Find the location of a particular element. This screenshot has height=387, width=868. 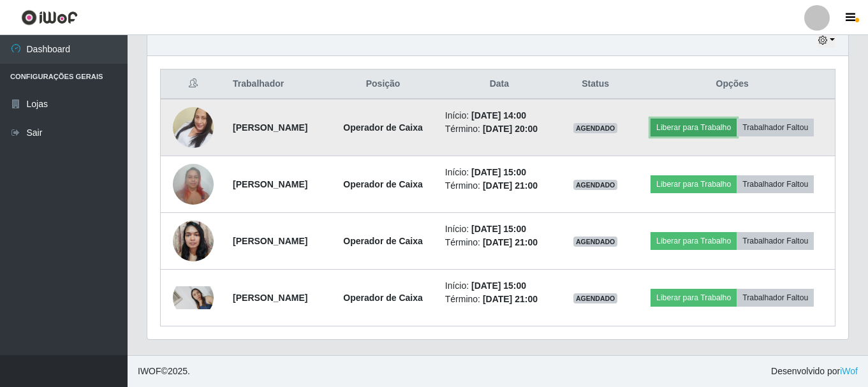

img: 1748623968864.jpeg is located at coordinates (193, 298).